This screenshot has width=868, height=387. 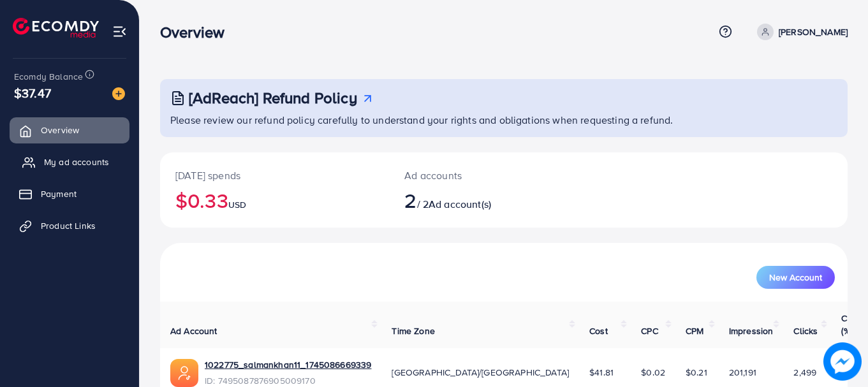 What do you see at coordinates (287, 381) in the screenshot?
I see `span: ID: 7495087876905009170` at bounding box center [287, 381].